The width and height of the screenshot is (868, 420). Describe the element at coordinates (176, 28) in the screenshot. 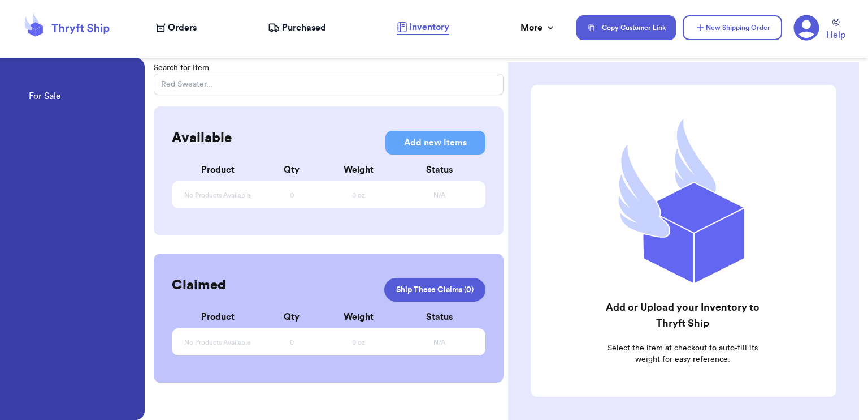

I see `a: Orders` at that location.